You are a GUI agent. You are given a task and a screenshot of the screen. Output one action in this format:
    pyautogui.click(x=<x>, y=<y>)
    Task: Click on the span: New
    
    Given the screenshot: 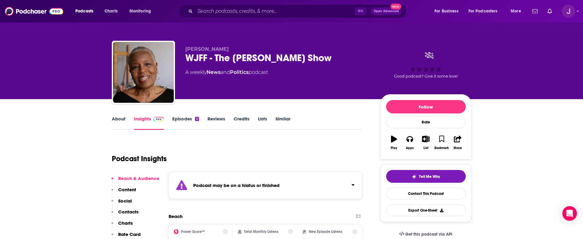 What is the action you would take?
    pyautogui.click(x=396, y=6)
    